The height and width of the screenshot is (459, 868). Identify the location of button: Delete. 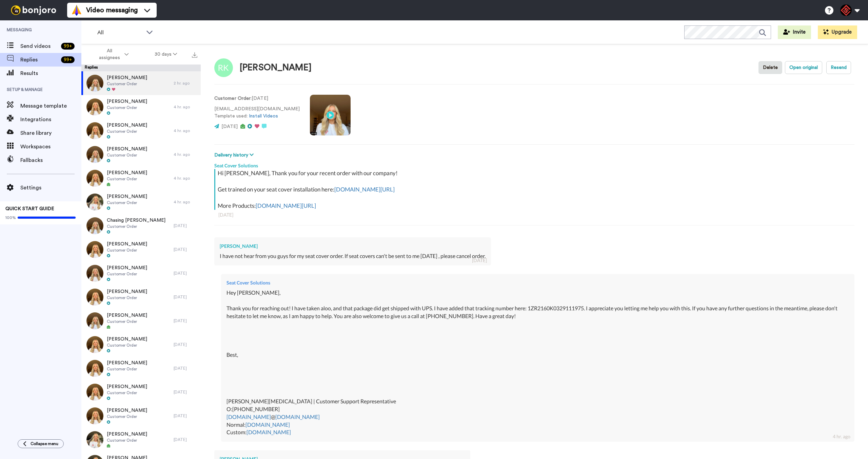
(771, 68).